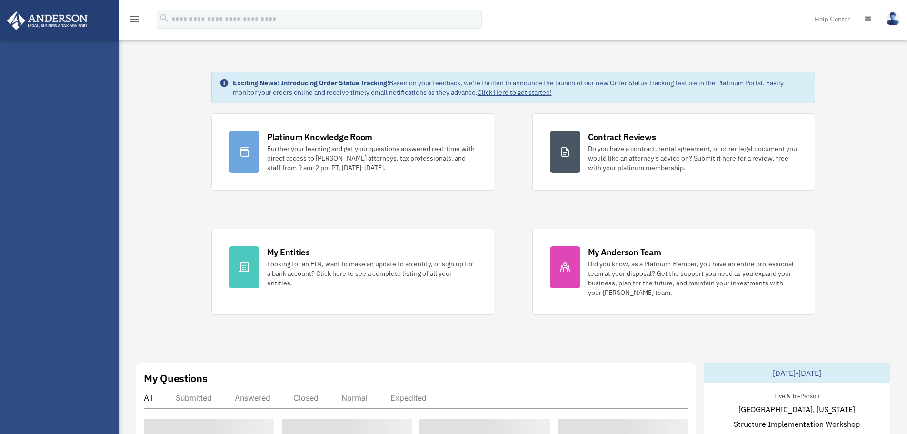 The image size is (907, 434). Describe the element at coordinates (372, 273) in the screenshot. I see `div: Looking for an EIN, want to make an update to an entity, or sign up for a bank account? Click her...` at that location.